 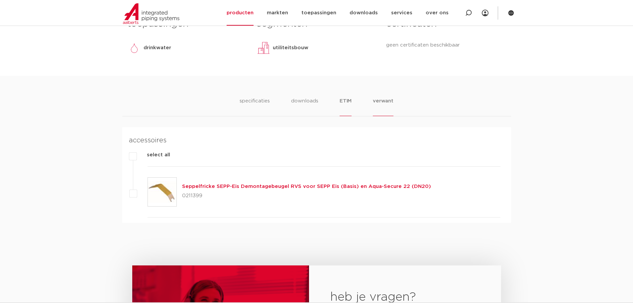 I want to click on p: geen certificaten beschikbaar, so click(x=445, y=45).